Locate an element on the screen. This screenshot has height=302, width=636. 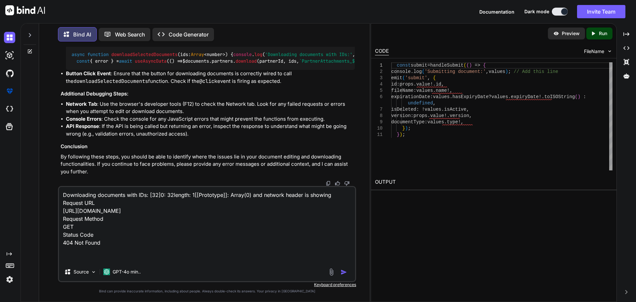
img: darkChat is located at coordinates (10, 37).